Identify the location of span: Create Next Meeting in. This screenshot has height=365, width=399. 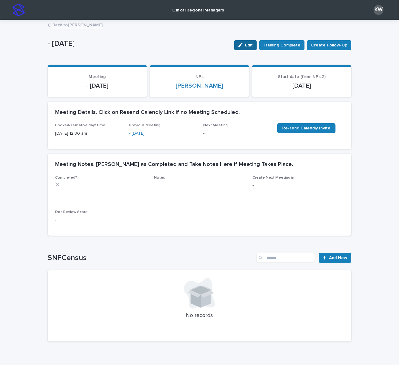
(273, 178).